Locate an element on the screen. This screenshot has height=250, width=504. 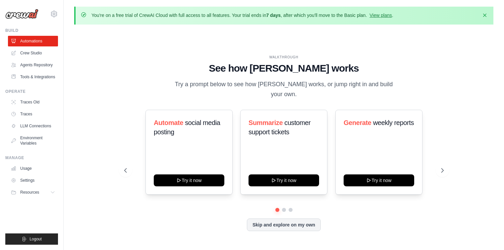
a: Automations is located at coordinates (33, 41).